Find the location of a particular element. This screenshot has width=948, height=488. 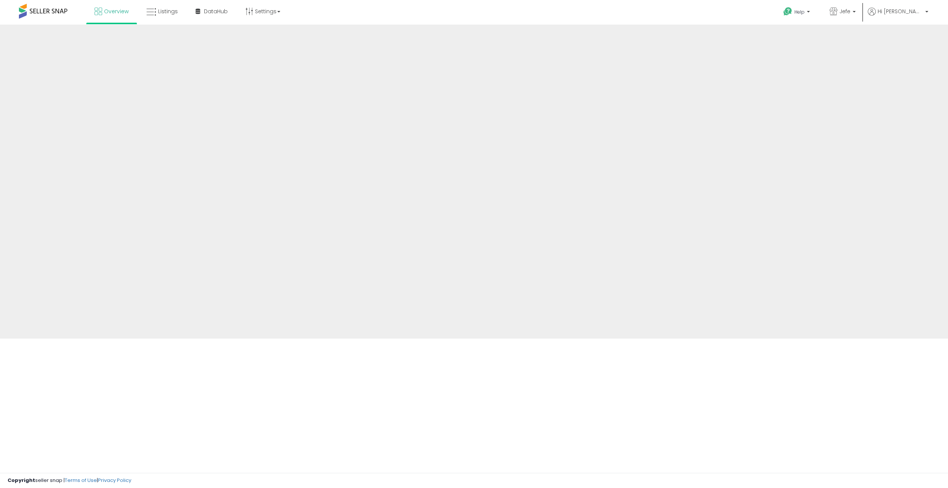

span: Help is located at coordinates (799, 12).